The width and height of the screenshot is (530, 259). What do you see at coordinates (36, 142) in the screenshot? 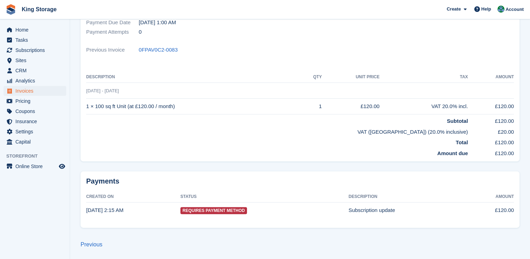
I see `span: Capital` at bounding box center [36, 142].